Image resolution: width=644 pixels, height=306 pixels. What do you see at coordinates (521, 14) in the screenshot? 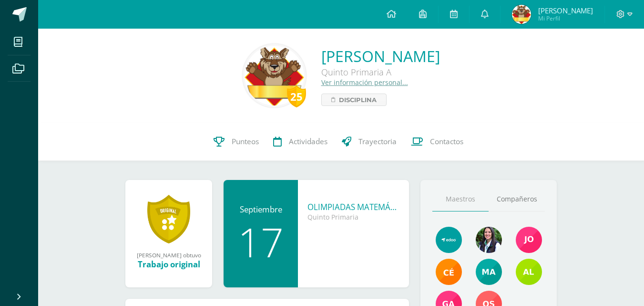
I see `img: 55cd4609078b6f5449d0df1f1668bde8.png` at bounding box center [521, 14].